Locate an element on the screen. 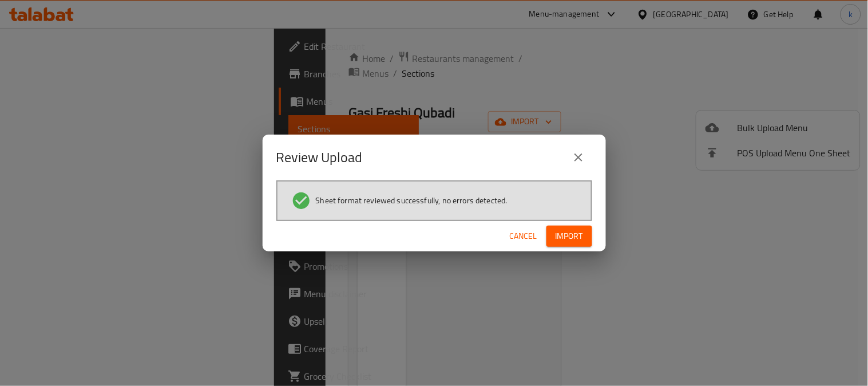  span: Cancel is located at coordinates (524, 235).